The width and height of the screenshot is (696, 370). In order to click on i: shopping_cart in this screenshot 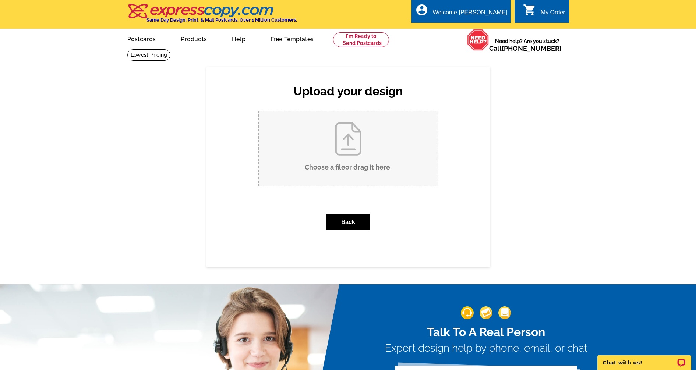, I will do `click(529, 10)`.